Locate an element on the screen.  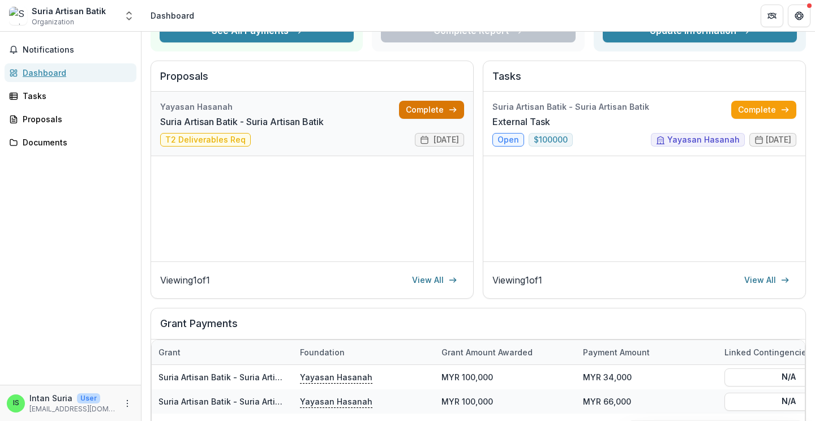
a: Tasks is located at coordinates (70, 96).